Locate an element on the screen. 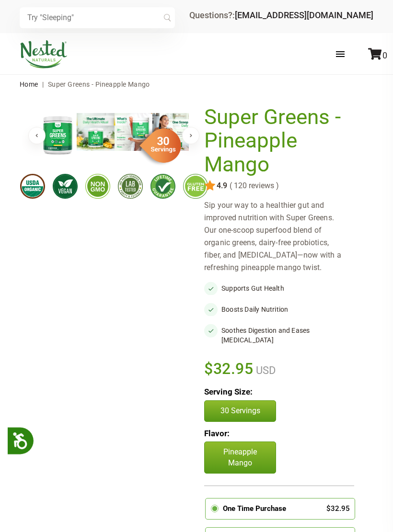 The width and height of the screenshot is (393, 532). img: glutenfree is located at coordinates (196, 186).